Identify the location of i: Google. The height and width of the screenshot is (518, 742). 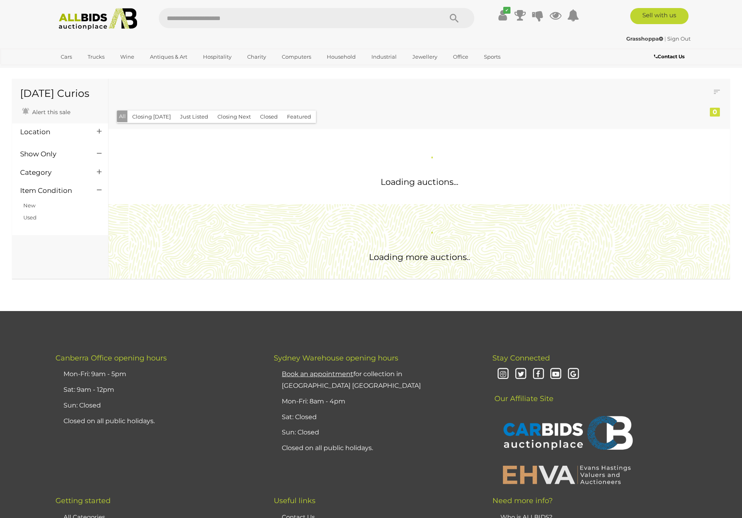
(573, 374).